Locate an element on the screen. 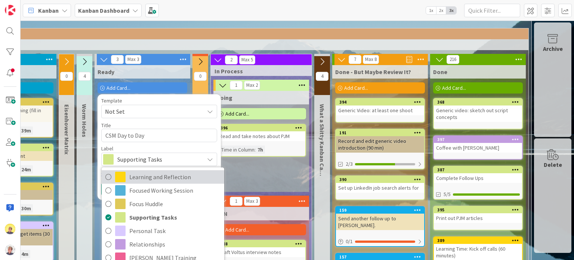  span: Eisenhower Matrix is located at coordinates (67, 129).